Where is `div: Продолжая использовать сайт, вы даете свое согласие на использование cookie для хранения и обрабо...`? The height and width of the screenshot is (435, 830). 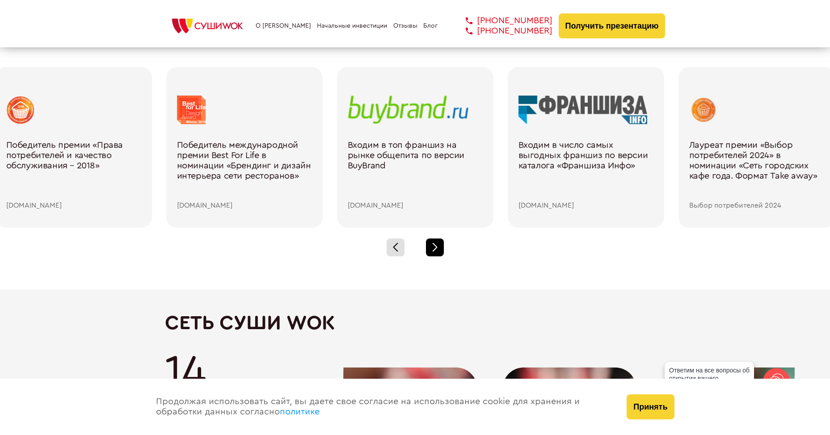
div: Продолжая использовать сайт, вы даете свое согласие на использование cookie для хранения и обрабо... is located at coordinates (383, 407).